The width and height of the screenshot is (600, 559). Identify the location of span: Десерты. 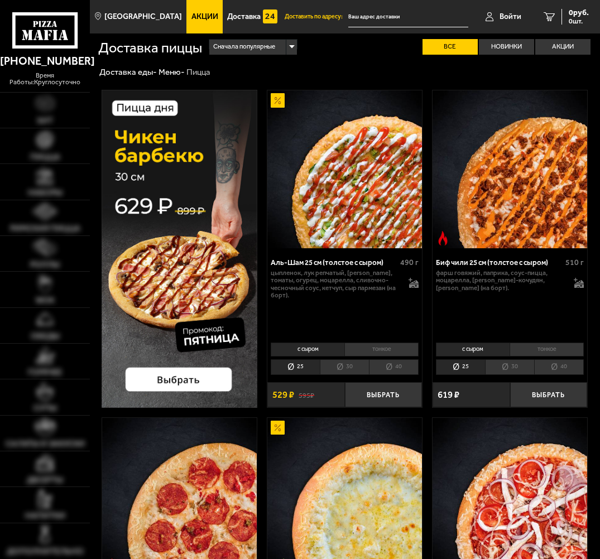
(45, 480).